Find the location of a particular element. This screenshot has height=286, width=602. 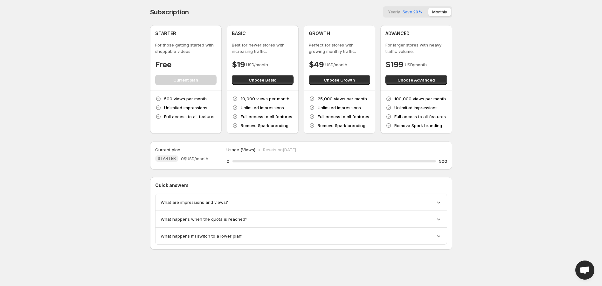

h4: $49 is located at coordinates (317, 65).